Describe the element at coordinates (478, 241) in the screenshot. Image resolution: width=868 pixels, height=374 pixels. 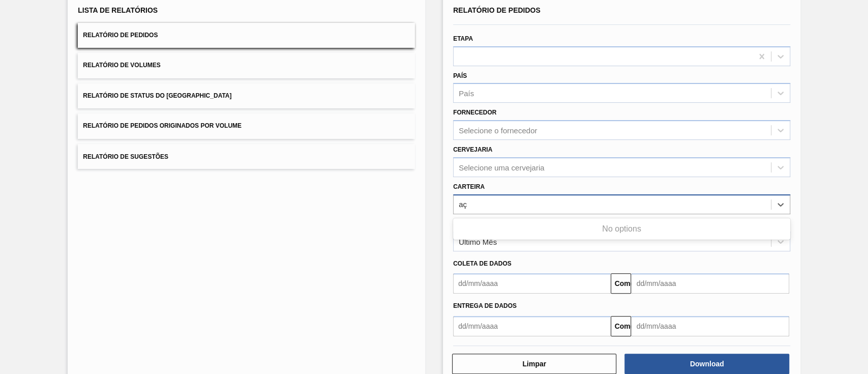
I see `font: Último Mês` at that location.